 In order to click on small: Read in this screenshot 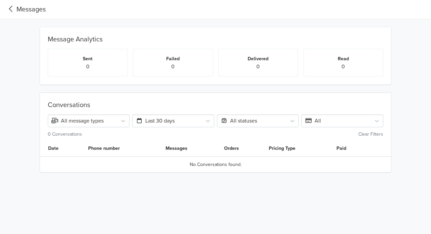, I will do `click(343, 58)`.